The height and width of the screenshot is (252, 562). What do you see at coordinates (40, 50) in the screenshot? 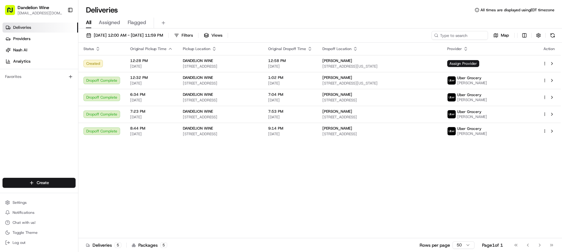
I see `a: Nash AI` at bounding box center [40, 50].